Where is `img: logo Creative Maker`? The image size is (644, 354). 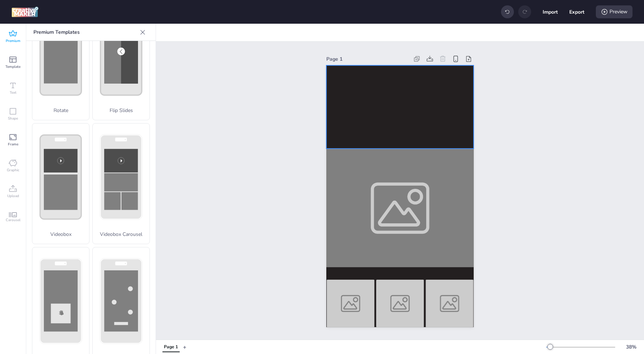
img: logo Creative Maker is located at coordinates (25, 12).